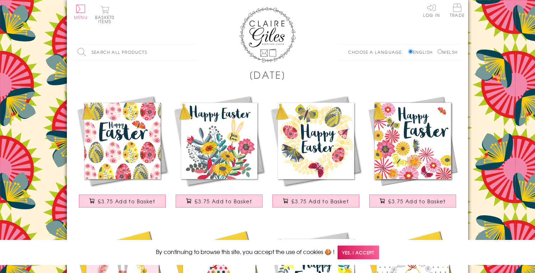 This screenshot has height=273, width=535. Describe the element at coordinates (268, 35) in the screenshot. I see `img: Claire Giles Greetings Cards` at that location.